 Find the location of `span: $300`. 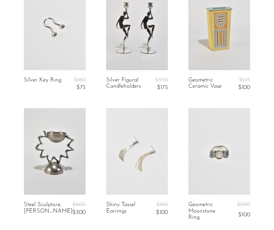

span: $300 is located at coordinates (79, 212).